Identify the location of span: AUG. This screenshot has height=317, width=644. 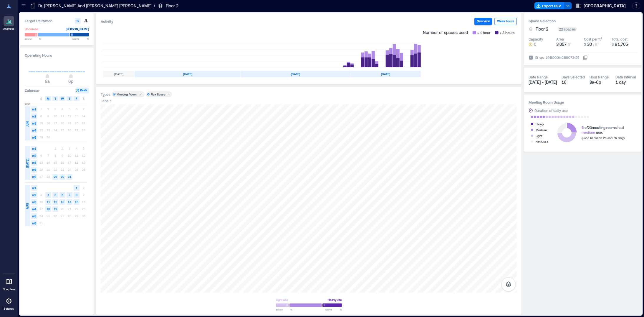
(27, 206).